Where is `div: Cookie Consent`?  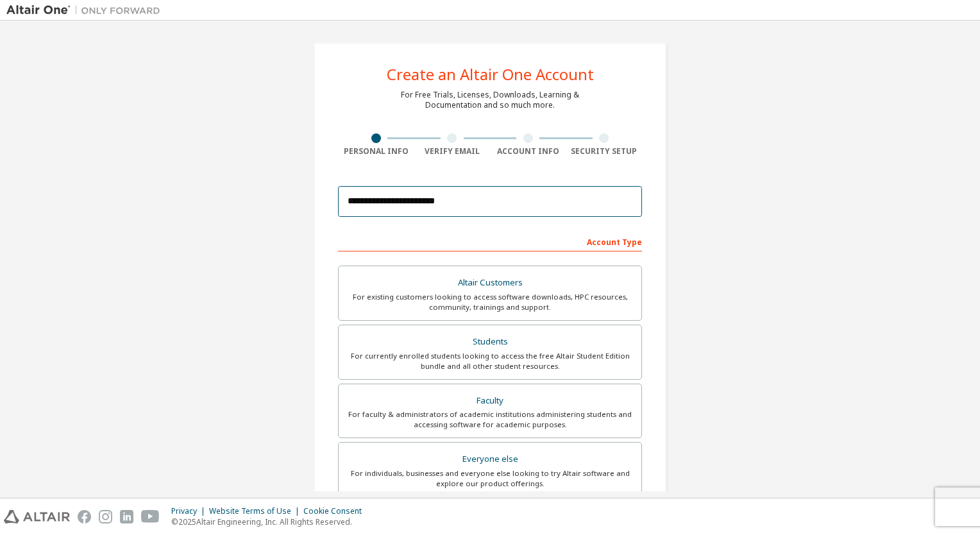
div: Cookie Consent is located at coordinates (336, 511).